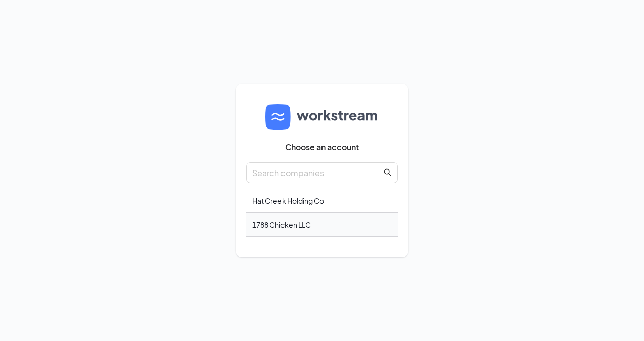 This screenshot has height=341, width=644. Describe the element at coordinates (322, 147) in the screenshot. I see `span: Choose an account` at that location.